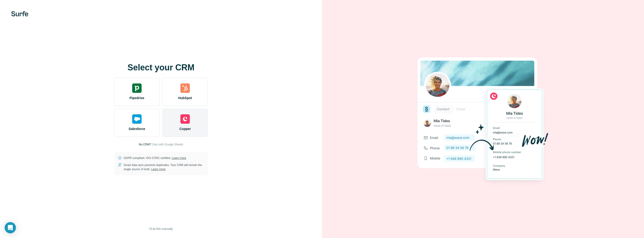 This screenshot has height=238, width=644. Describe the element at coordinates (155, 158) in the screenshot. I see `p: GDPR compliant. ISO-27001 certified.` at that location.